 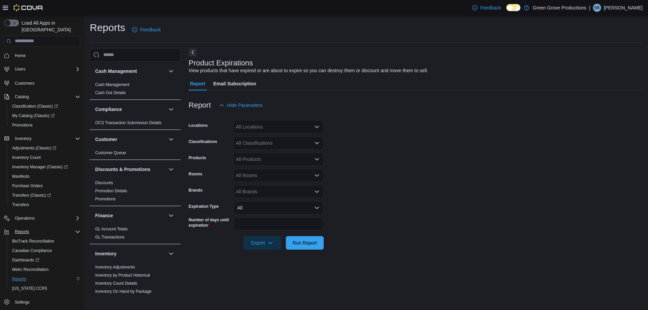 What do you see at coordinates (305, 243) in the screenshot?
I see `span: Run Report` at bounding box center [305, 243].